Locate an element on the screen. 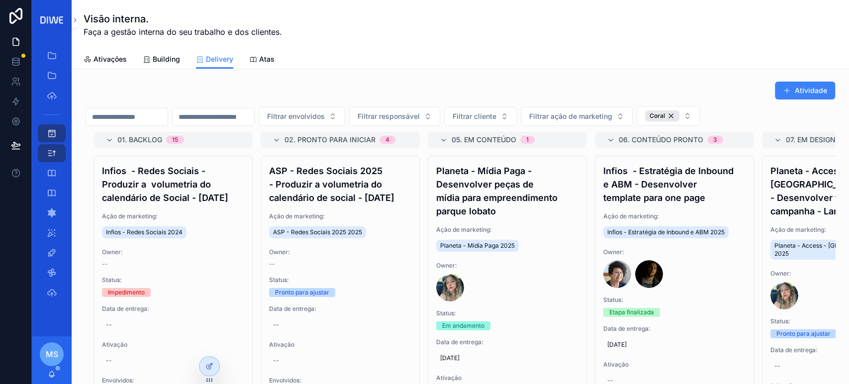 The width and height of the screenshot is (849, 384). span: Building is located at coordinates (166, 59).